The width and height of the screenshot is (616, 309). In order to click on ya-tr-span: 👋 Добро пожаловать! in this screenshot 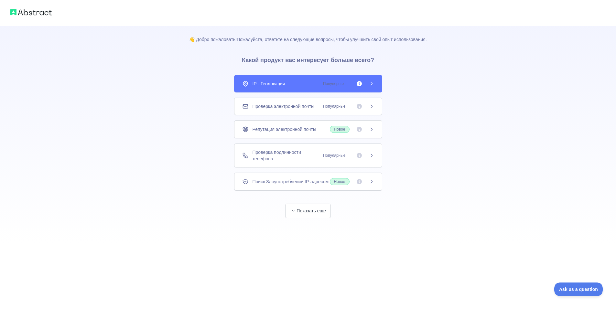, I will do `click(213, 39)`.